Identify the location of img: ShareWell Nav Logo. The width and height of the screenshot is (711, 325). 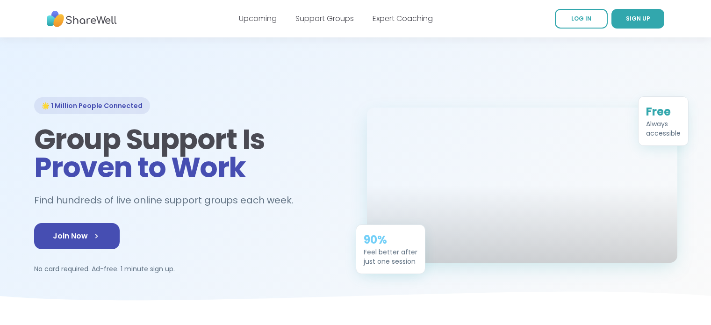
(82, 19).